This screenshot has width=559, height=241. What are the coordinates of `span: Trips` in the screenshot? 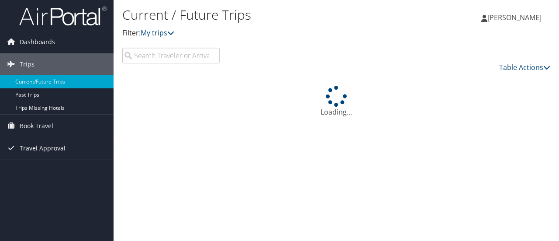 It's located at (27, 64).